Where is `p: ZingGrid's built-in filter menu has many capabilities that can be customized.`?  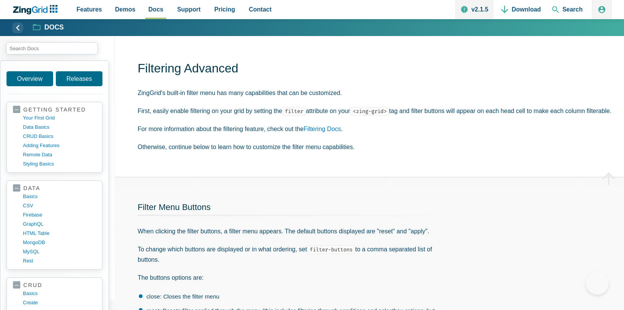
p: ZingGrid's built-in filter menu has many capabilities that can be customized. is located at coordinates (375, 93).